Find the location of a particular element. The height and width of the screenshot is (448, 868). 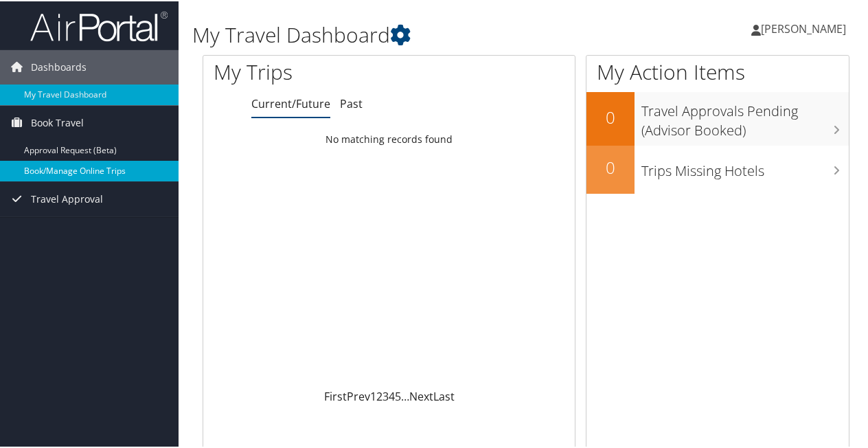

a: 5 is located at coordinates (397, 395).